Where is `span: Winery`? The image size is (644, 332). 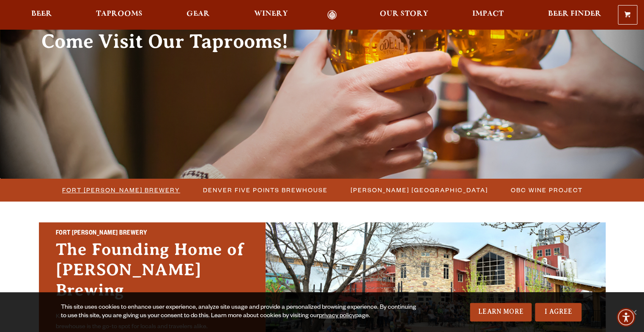
span: Winery is located at coordinates (271, 14).